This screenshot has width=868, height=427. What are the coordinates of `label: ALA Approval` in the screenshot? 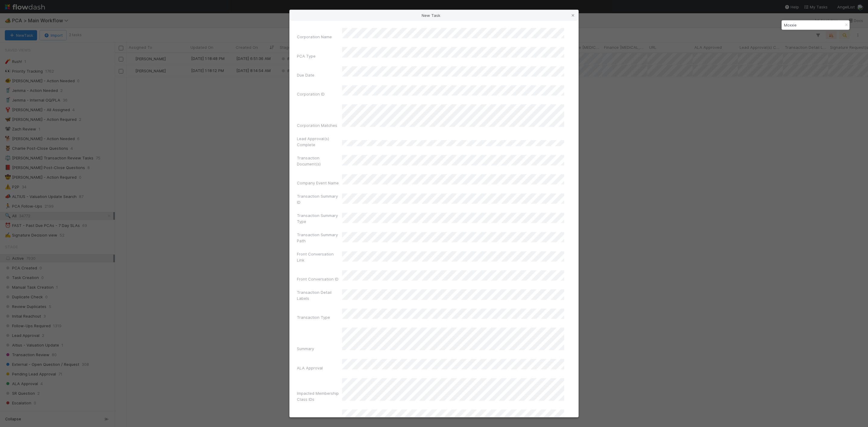 It's located at (310, 368).